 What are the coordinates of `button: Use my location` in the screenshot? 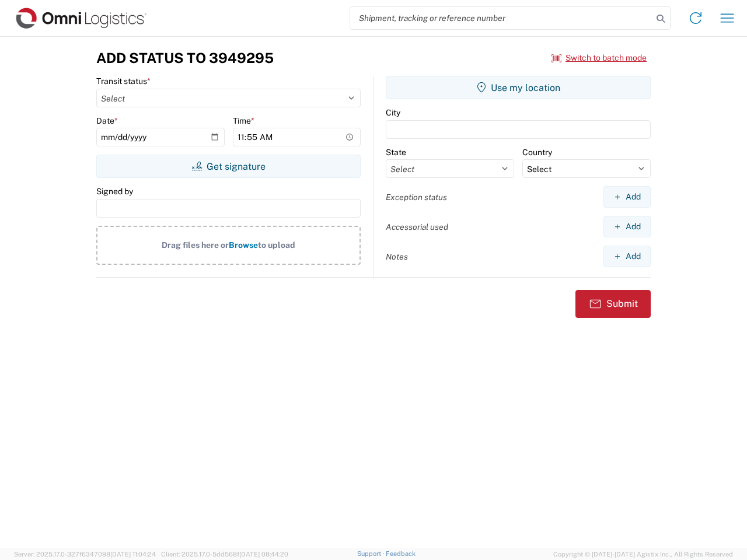 It's located at (518, 88).